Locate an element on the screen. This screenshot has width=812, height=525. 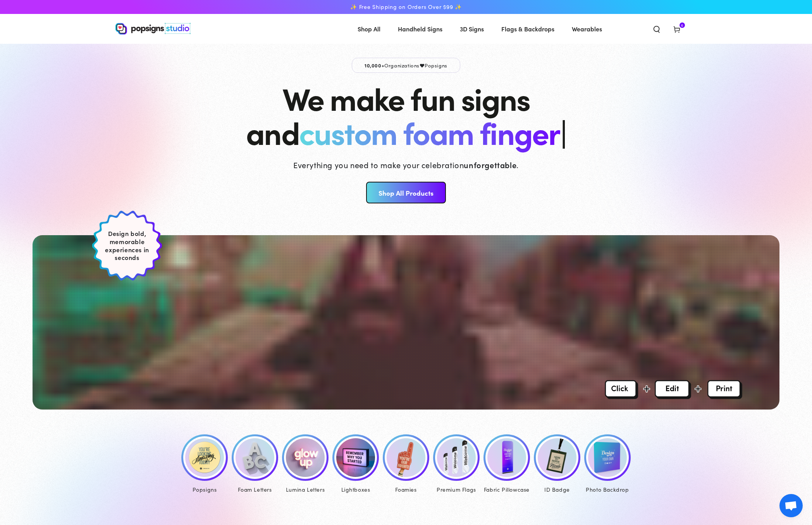
div: Popsigns is located at coordinates (204, 489).